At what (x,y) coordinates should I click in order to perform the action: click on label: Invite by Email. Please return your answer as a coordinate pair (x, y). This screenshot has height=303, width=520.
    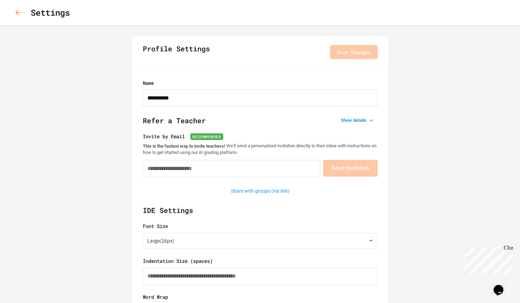
    Looking at the image, I should click on (260, 136).